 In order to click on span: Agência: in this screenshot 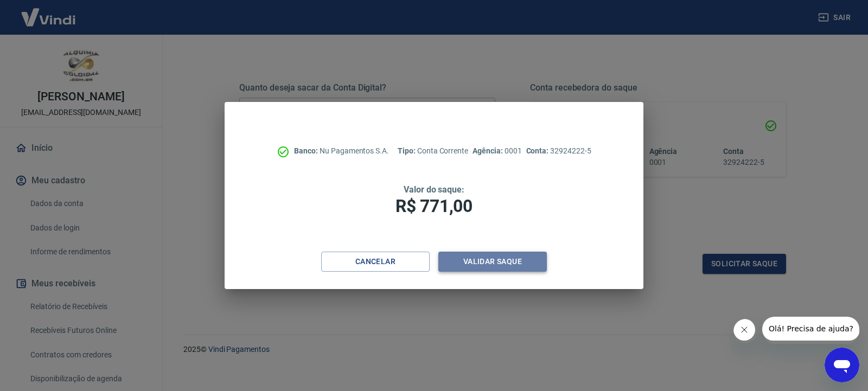, I will do `click(488, 151)`.